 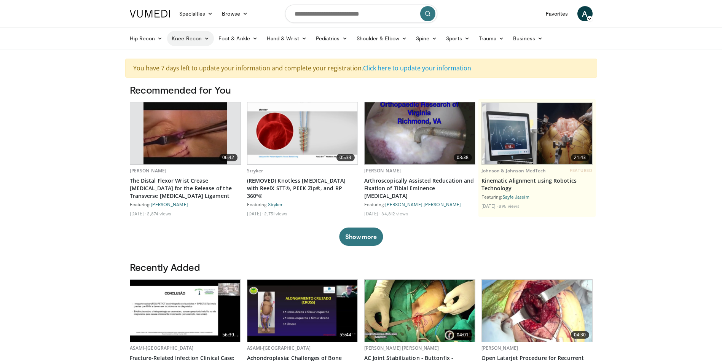 What do you see at coordinates (556, 14) in the screenshot?
I see `a: Favorites` at bounding box center [556, 14].